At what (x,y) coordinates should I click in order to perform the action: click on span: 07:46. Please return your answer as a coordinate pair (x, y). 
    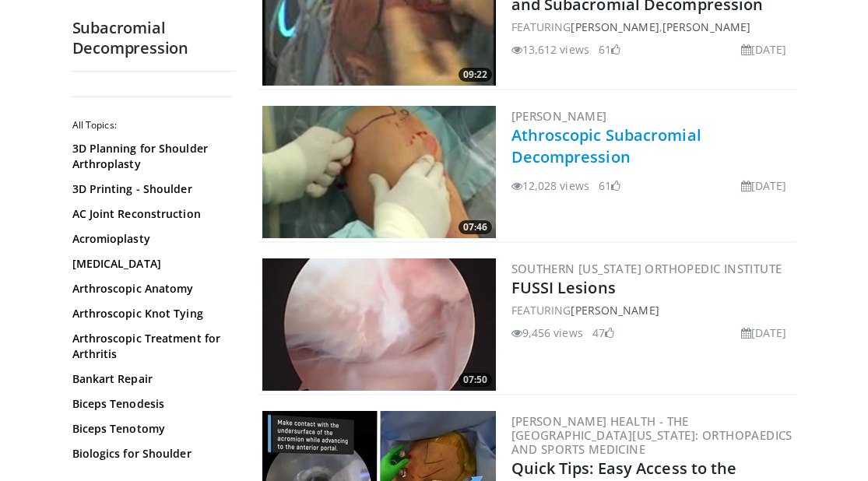
    Looking at the image, I should click on (475, 228).